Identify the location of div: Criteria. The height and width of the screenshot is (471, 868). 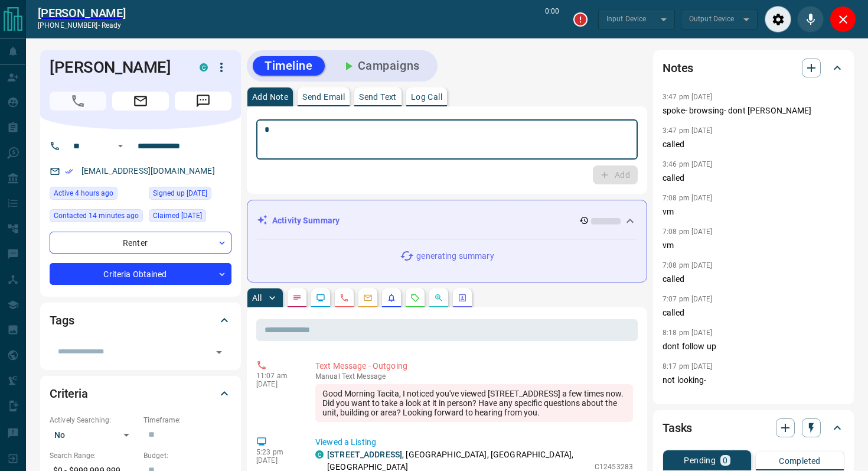
(140, 393).